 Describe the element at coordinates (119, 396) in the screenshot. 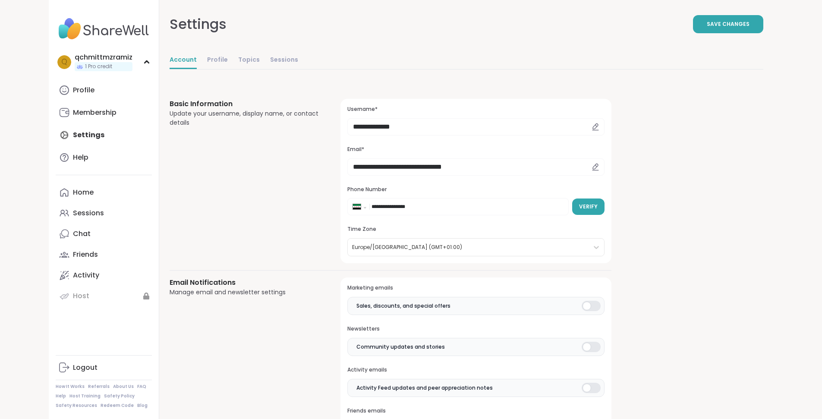

I see `a: Safety Policy` at that location.